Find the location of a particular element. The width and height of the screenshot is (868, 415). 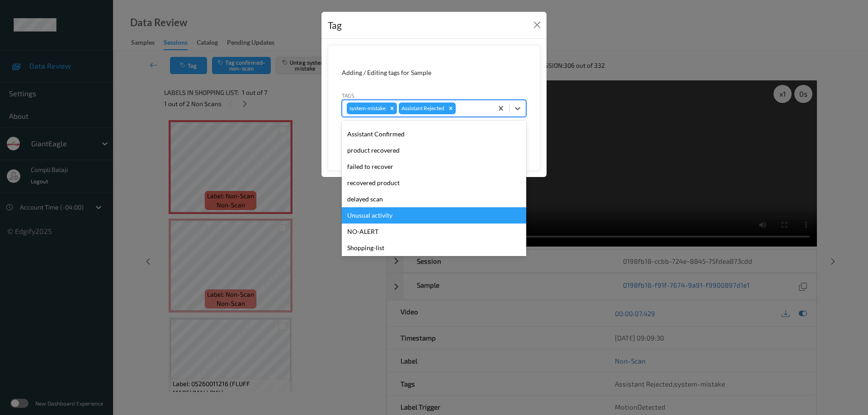

div: NO-ALERT is located at coordinates (434, 232).